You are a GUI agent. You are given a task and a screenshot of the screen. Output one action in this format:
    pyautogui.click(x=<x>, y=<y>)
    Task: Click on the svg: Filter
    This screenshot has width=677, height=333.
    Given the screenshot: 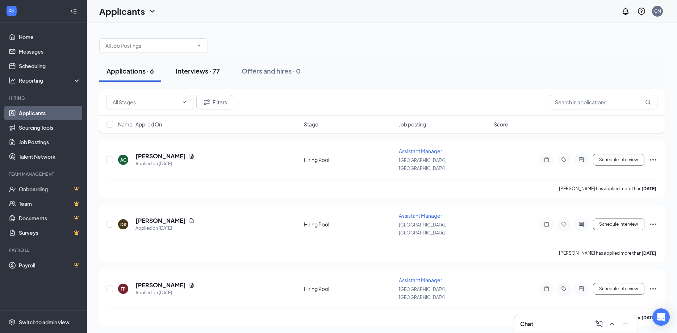 What is the action you would take?
    pyautogui.click(x=207, y=102)
    